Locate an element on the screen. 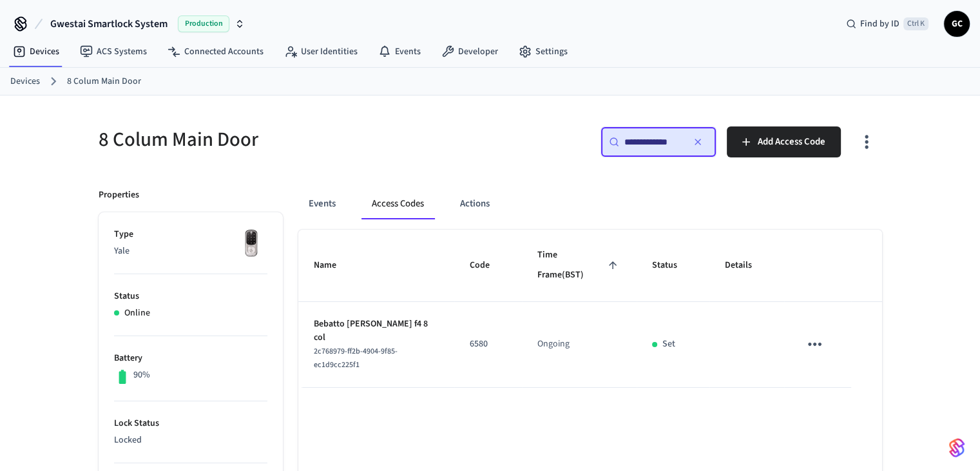  a: User Identities is located at coordinates (321, 51).